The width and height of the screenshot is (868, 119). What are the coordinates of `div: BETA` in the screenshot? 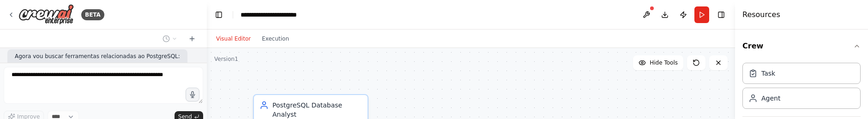 It's located at (93, 15).